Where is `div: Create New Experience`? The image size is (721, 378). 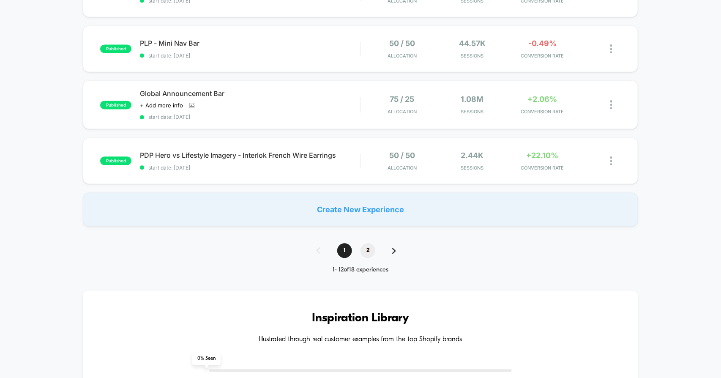
div: Create New Experience is located at coordinates (360, 209).